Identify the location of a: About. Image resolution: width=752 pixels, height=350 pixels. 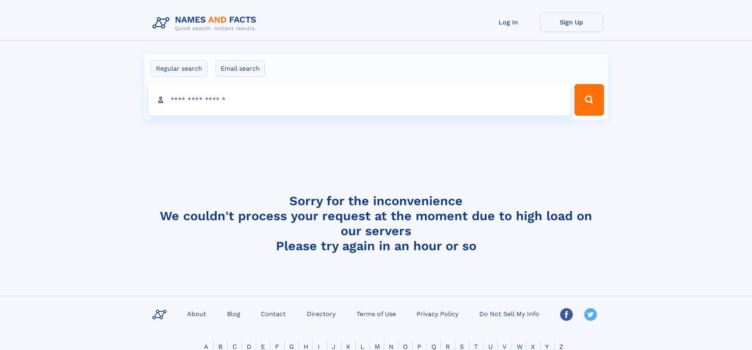
(197, 314).